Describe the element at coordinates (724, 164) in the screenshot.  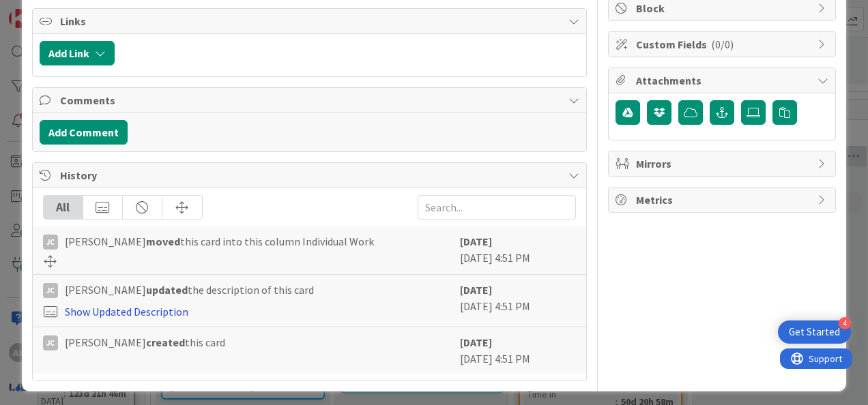
I see `span: Mirrors` at that location.